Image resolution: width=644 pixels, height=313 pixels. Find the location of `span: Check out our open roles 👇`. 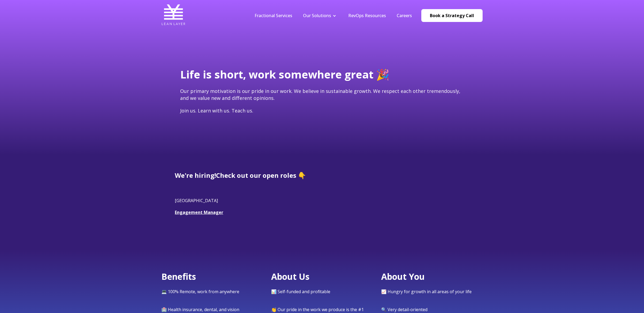

span: Check out our open roles 👇 is located at coordinates (261, 175).